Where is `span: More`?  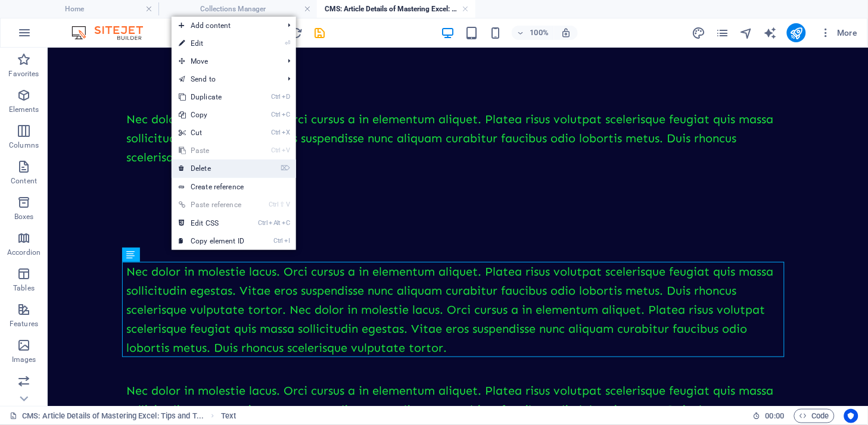 span: More is located at coordinates (839, 33).